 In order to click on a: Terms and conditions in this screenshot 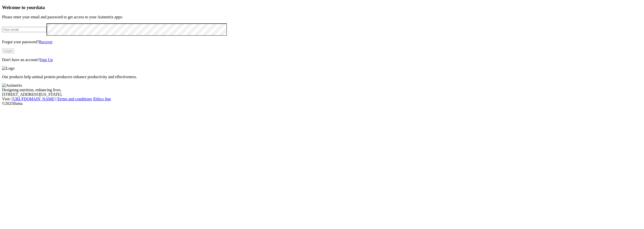, I will do `click(75, 99)`.